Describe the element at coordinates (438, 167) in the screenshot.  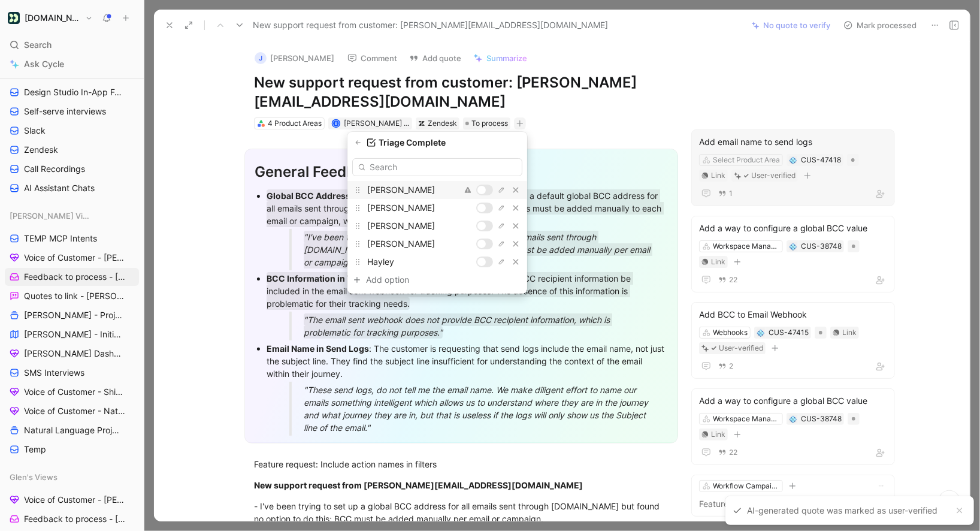
I see `input: Search` at that location.